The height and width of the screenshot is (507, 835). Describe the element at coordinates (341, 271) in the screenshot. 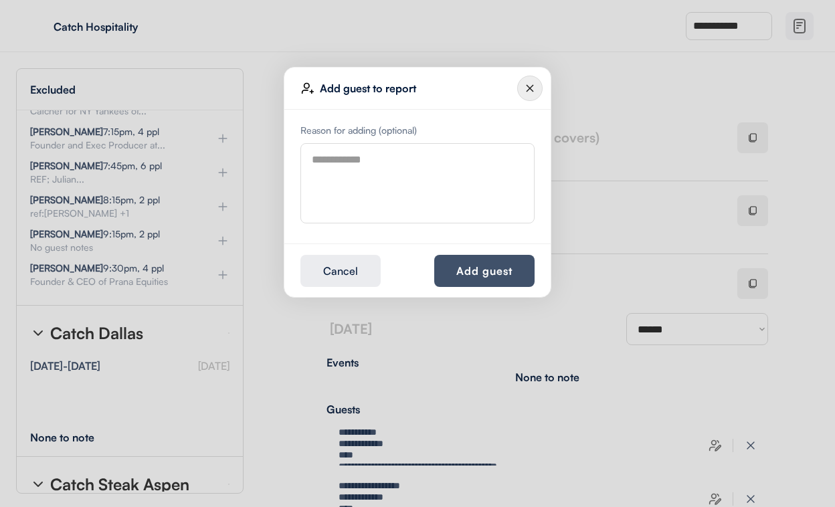

I see `button: Cancel` at that location.